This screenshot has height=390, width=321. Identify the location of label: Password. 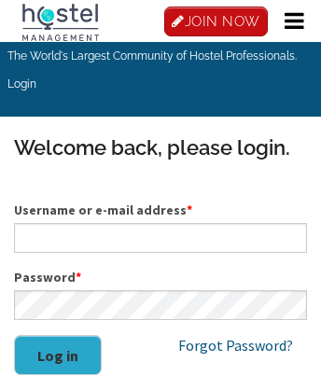
(160, 277).